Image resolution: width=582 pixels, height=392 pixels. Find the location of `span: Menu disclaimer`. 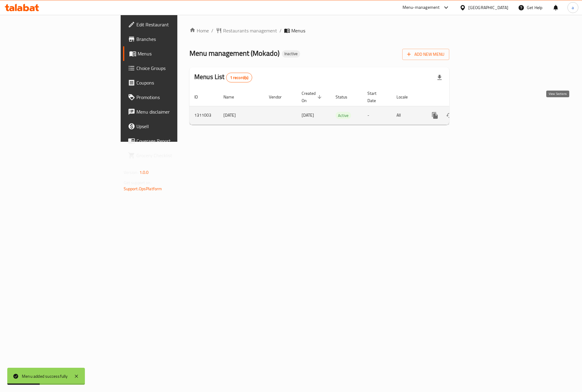

span: Menu disclaimer is located at coordinates (175, 112).